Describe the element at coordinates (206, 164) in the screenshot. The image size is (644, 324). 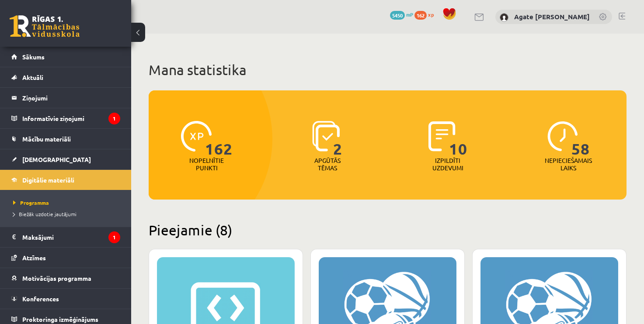
I see `p: Nopelnītie punkti` at that location.